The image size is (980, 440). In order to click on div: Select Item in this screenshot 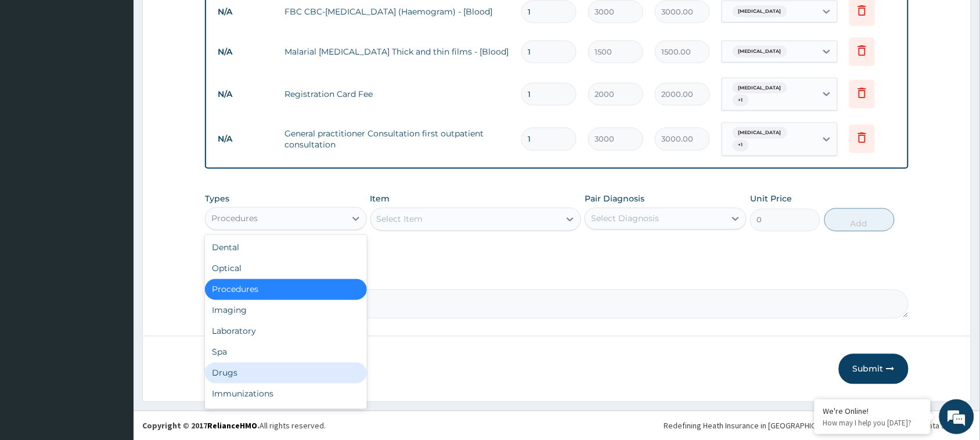, I will do `click(400, 220)`.